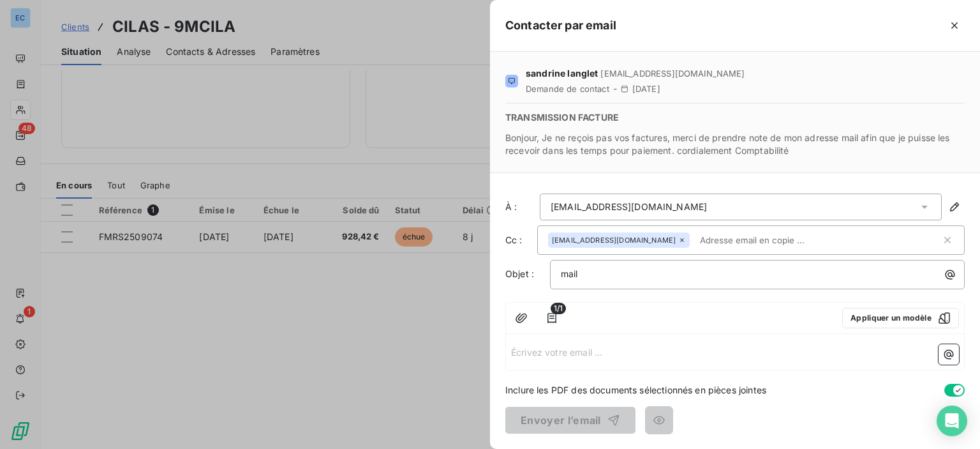 The width and height of the screenshot is (980, 449). What do you see at coordinates (900, 318) in the screenshot?
I see `button: Appliquer un modèle` at bounding box center [900, 318].